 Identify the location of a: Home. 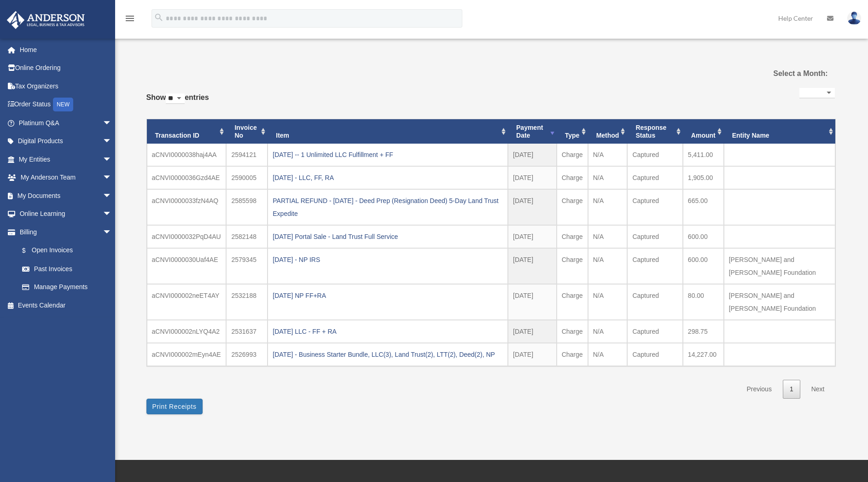
(66, 50).